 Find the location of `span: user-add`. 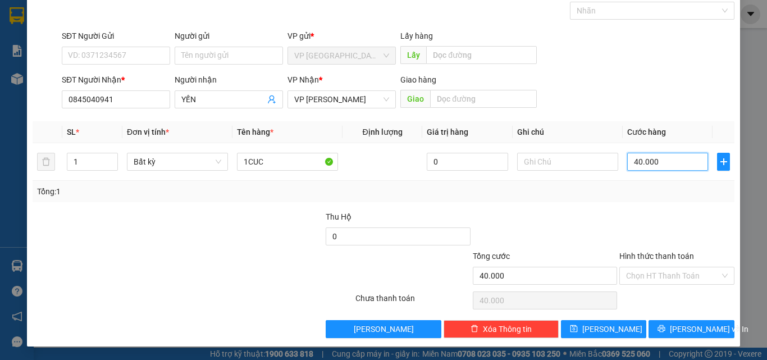

span: user-add is located at coordinates (272, 99).